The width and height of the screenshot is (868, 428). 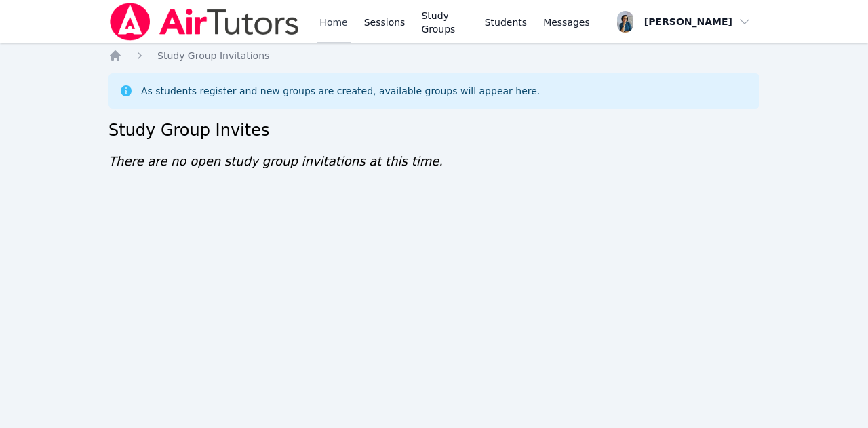 What do you see at coordinates (566, 22) in the screenshot?
I see `span: Messages` at bounding box center [566, 22].